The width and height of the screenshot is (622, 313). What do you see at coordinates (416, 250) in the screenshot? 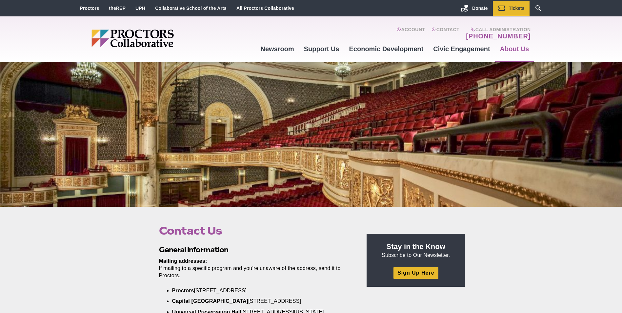
I see `p: Subscribe to Our Newsletter.` at bounding box center [416, 250].